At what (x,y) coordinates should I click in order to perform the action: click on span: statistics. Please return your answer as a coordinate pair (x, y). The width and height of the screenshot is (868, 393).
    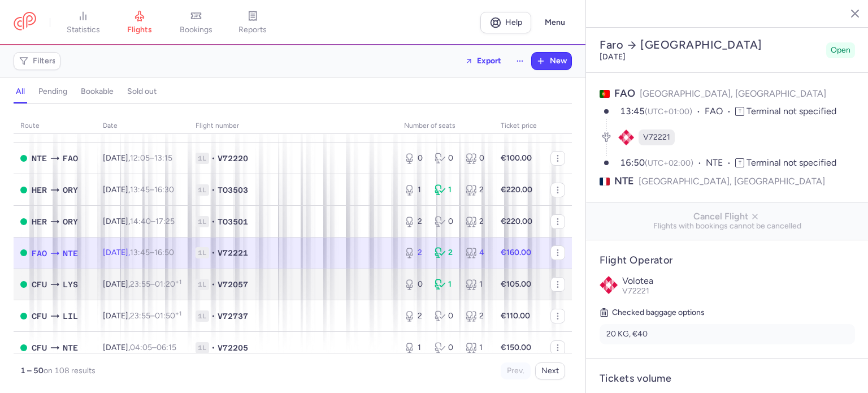
    Looking at the image, I should click on (83, 30).